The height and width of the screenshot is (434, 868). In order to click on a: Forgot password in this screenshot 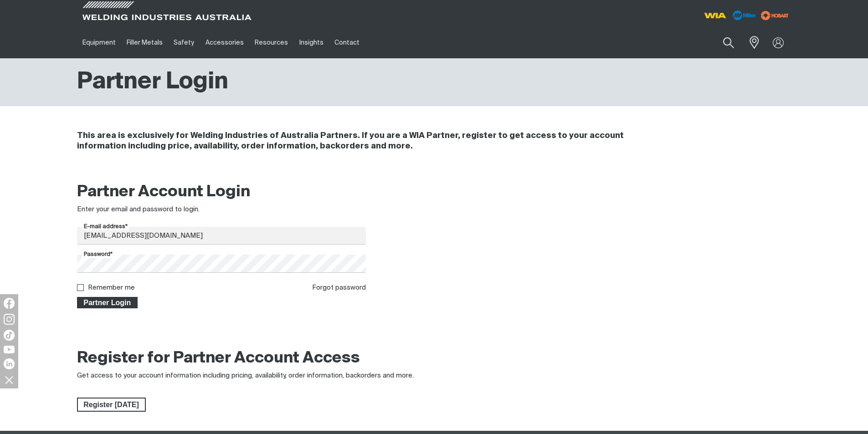, I will do `click(339, 288)`.